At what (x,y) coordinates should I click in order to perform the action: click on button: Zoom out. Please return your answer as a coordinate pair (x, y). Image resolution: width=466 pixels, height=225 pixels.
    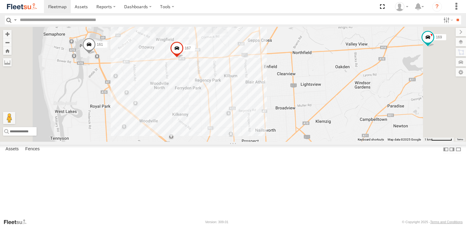
    Looking at the image, I should click on (7, 42).